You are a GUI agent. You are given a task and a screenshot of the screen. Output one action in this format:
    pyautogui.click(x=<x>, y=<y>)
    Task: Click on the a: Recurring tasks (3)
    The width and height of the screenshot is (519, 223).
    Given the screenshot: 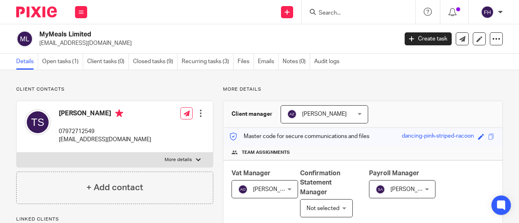 What is the action you would take?
    pyautogui.click(x=207, y=62)
    